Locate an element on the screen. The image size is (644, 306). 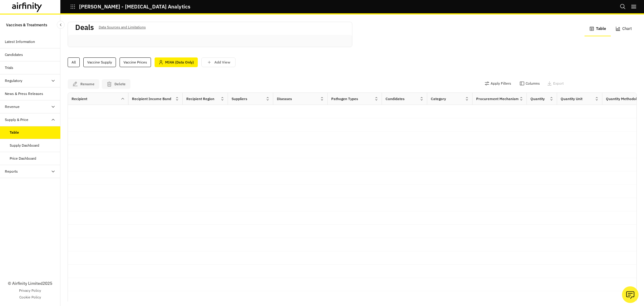
div: Reports is located at coordinates (11, 171).